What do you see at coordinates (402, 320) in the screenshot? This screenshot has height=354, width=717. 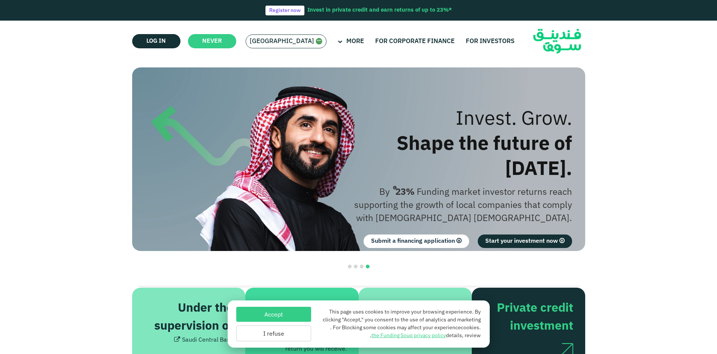 I see `font: This page uses cookies to improve your browsing experience. By clicking "Accept," you consent to ...` at bounding box center [402, 320].